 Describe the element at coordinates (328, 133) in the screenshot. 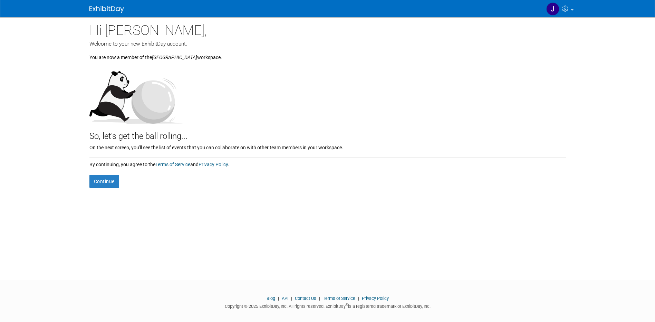

I see `div: So, let's get the ball rolling...` at that location.